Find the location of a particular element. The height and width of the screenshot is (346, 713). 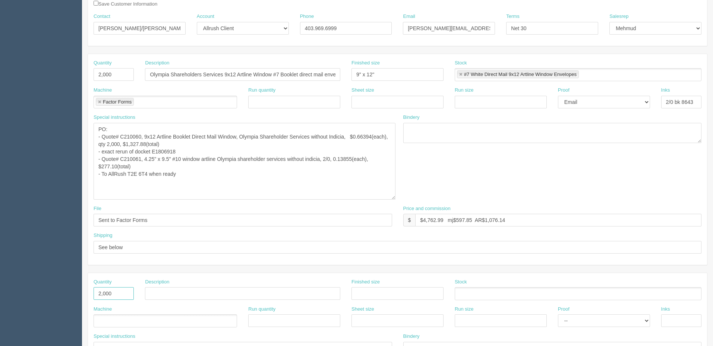

label: Terms is located at coordinates (513, 16).